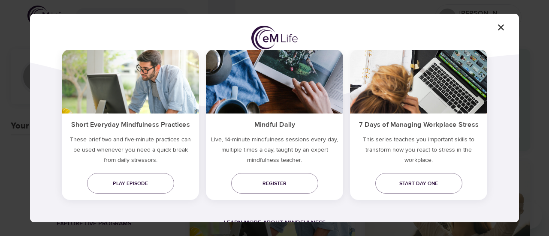  Describe the element at coordinates (130, 183) in the screenshot. I see `a: Play episode` at that location.